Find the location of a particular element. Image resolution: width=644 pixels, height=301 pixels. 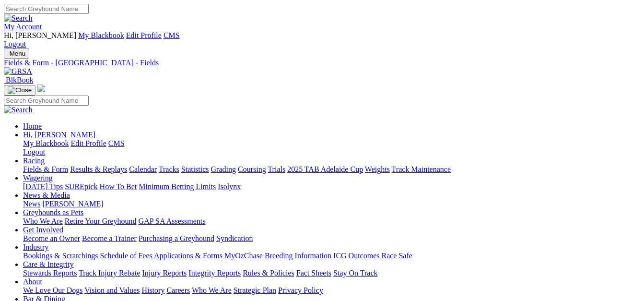

a: Track Maintenance is located at coordinates (421, 169).